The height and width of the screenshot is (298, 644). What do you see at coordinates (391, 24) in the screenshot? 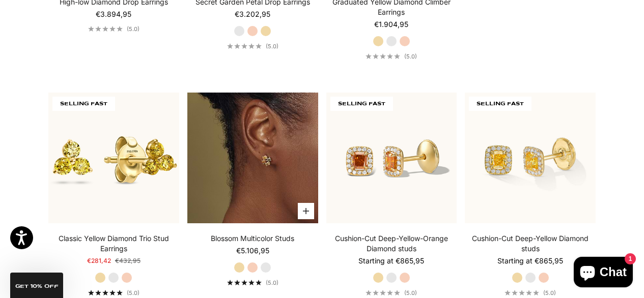
I see `sale-price: €1.904,95` at bounding box center [391, 24].